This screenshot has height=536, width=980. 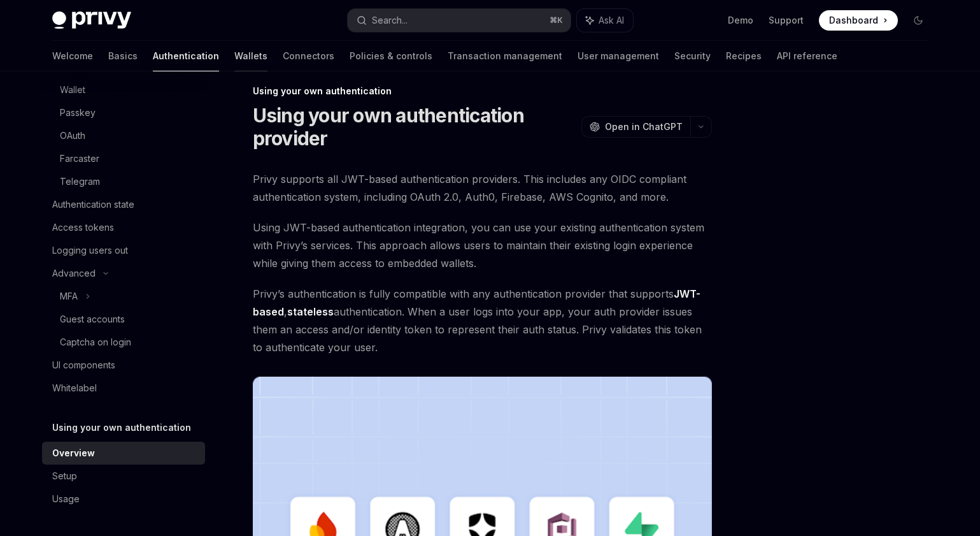 I want to click on div: UI components, so click(x=83, y=365).